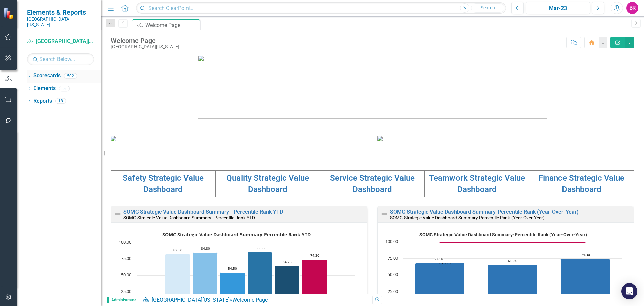 This screenshot has width=644, height=306. What do you see at coordinates (488, 8) in the screenshot?
I see `button: Search` at bounding box center [488, 8].